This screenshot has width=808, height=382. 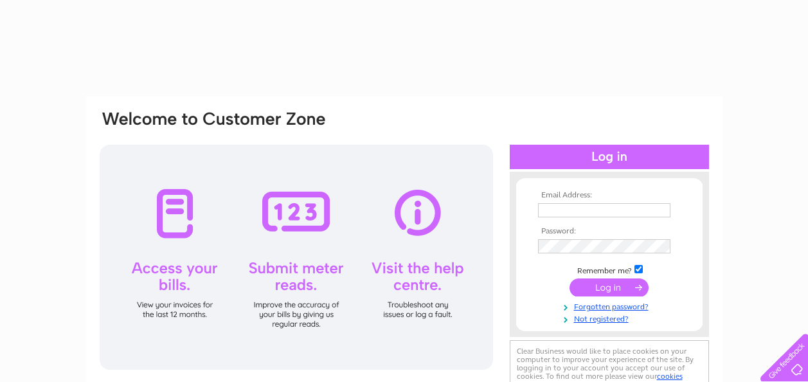 I want to click on th: Password:, so click(x=609, y=231).